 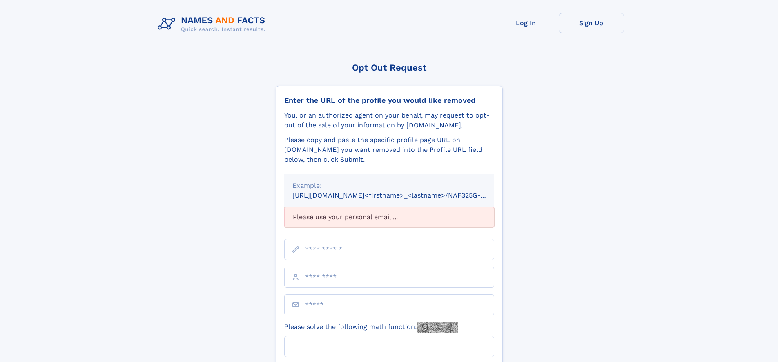 What do you see at coordinates (389, 120) in the screenshot?
I see `div: You, or an authorized agent on your behalf, may request to opt-out of the sale of your informatio...` at bounding box center [389, 120].